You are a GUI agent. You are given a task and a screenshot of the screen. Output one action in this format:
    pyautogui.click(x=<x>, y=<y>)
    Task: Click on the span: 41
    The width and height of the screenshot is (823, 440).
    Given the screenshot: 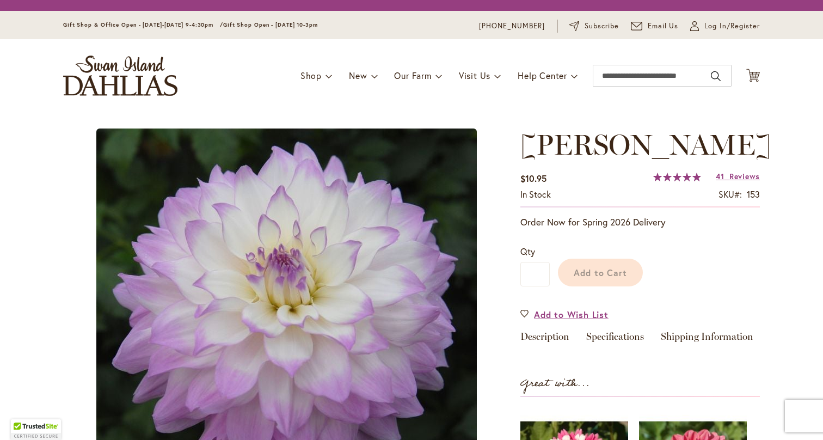 What is the action you would take?
    pyautogui.click(x=719, y=176)
    